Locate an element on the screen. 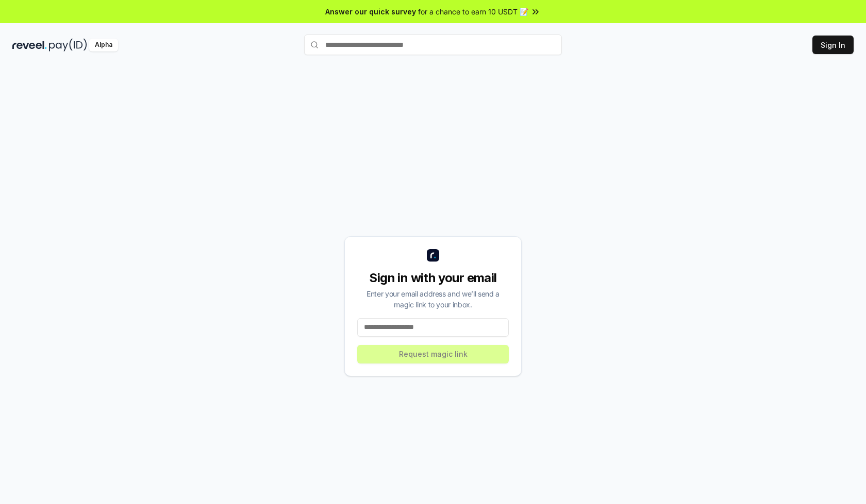 The height and width of the screenshot is (504, 866). div: Enter your email address and we’ll send a magic link to your inbox. is located at coordinates (433, 299).